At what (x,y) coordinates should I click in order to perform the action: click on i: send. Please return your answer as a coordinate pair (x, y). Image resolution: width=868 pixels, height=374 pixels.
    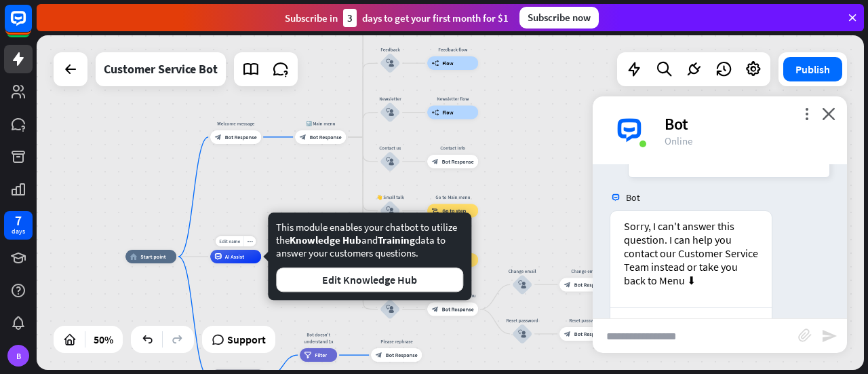
    Looking at the image, I should click on (830, 336).